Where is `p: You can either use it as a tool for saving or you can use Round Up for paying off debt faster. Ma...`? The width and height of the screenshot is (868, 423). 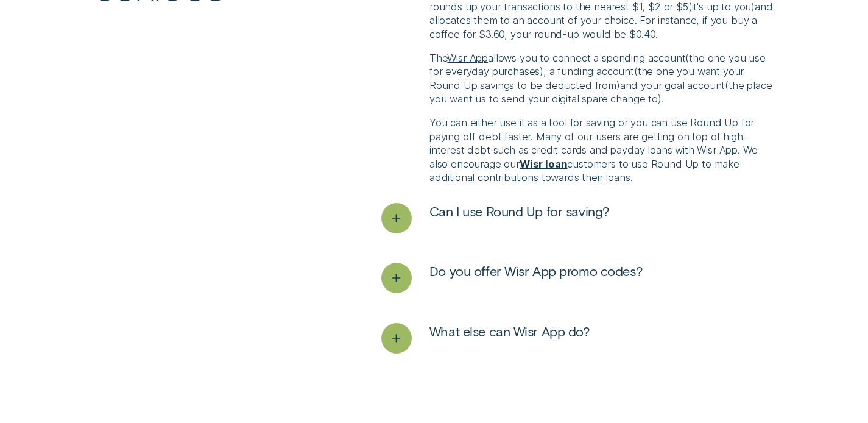 p: You can either use it as a tool for saving or you can use Round Up for paying off debt faster. Ma... is located at coordinates (603, 150).